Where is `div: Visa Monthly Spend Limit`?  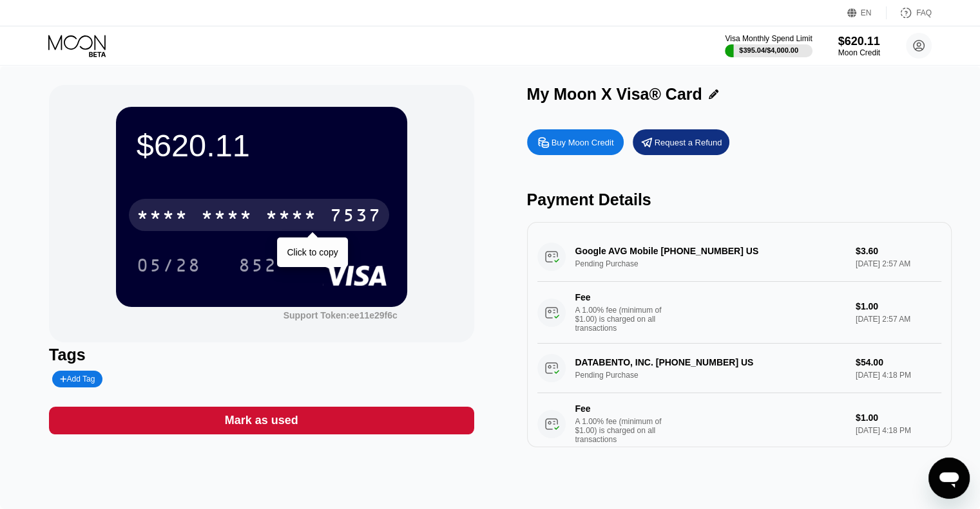
div: Visa Monthly Spend Limit is located at coordinates (768, 39).